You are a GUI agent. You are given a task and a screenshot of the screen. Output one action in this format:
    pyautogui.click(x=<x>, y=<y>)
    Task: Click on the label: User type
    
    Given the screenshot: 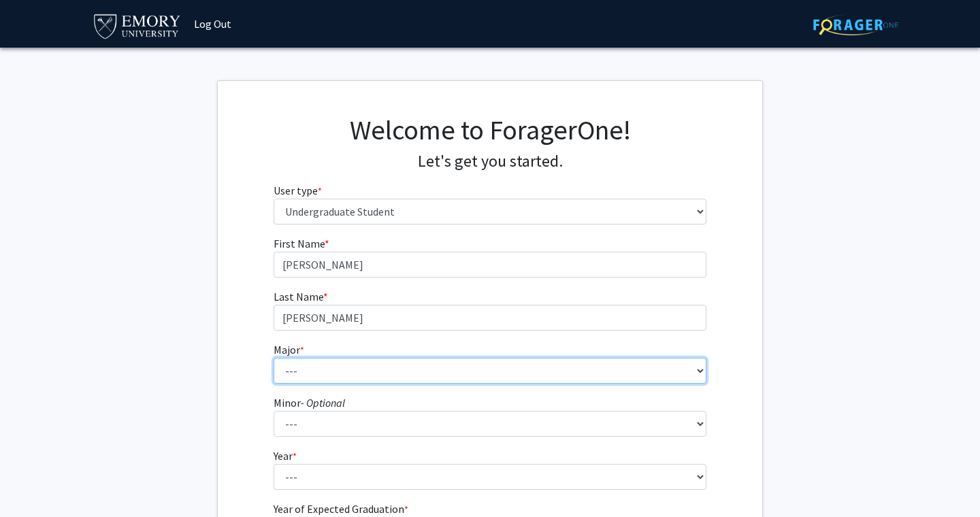 What is the action you would take?
    pyautogui.click(x=297, y=190)
    